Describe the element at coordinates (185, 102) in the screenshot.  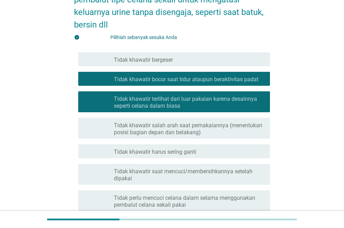
I see `font: Tidak khawatir terlihat dari luar pakaian karena desainnya seperti celana dalam biasa` at that location.